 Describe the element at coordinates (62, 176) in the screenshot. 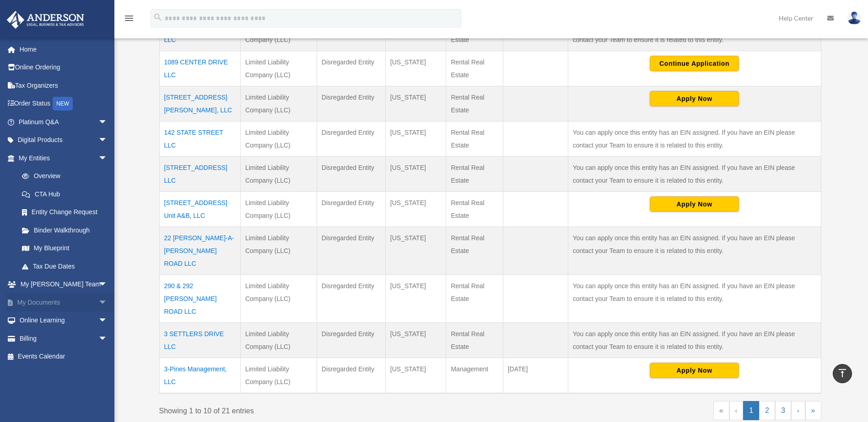

I see `a: Overview` at that location.